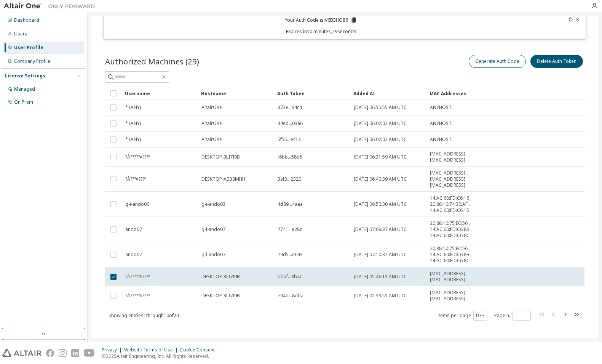  I want to click on span: e94d...8dba, so click(290, 295).